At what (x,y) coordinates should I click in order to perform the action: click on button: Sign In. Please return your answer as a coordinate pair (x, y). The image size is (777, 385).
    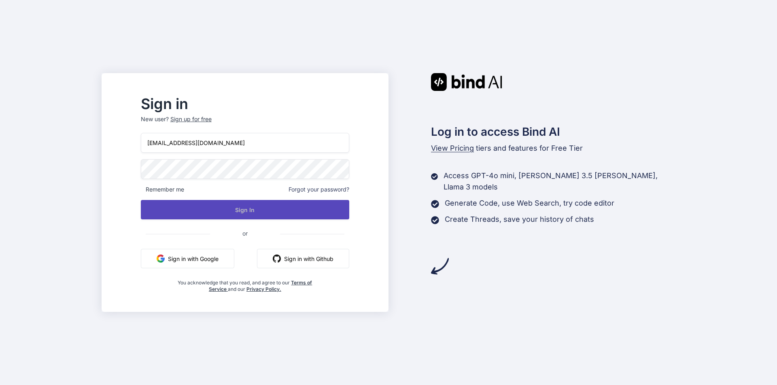
    Looking at the image, I should click on (245, 210).